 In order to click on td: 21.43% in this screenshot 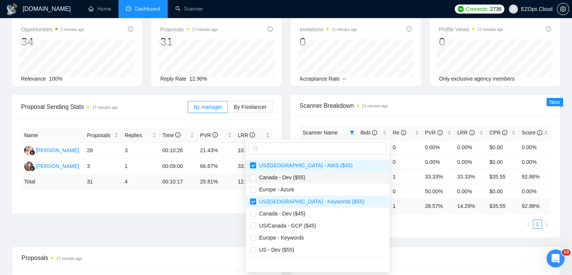, I will do `click(216, 150)`.